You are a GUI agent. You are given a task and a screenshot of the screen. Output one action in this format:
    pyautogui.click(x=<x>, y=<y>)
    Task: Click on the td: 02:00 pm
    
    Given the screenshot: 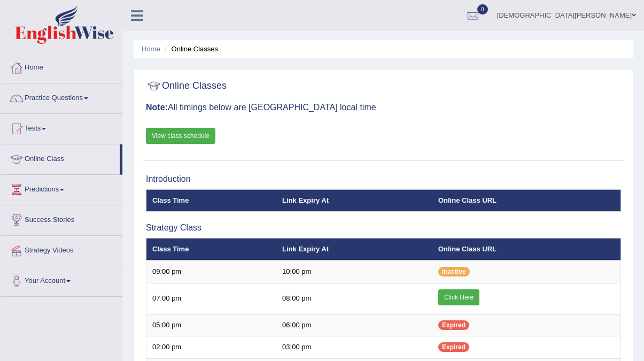 What is the action you would take?
    pyautogui.click(x=212, y=348)
    